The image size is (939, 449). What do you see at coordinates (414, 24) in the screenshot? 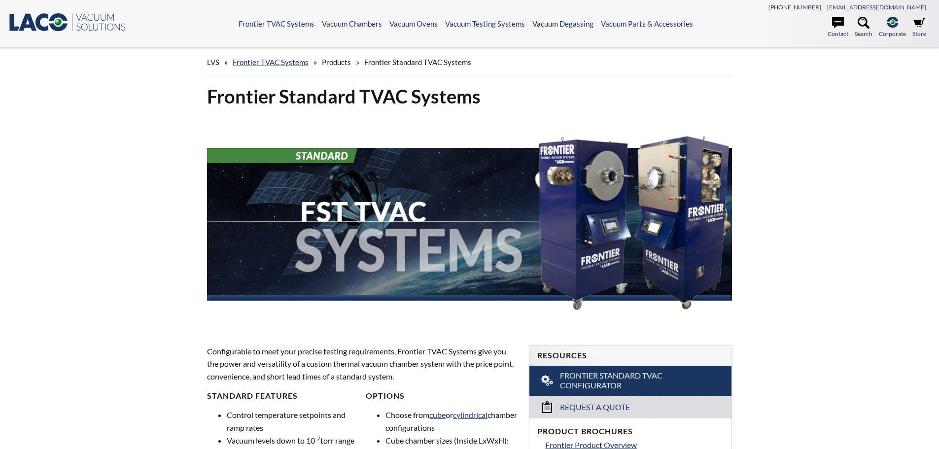
I see `a: Vacuum Ovens` at bounding box center [414, 24].